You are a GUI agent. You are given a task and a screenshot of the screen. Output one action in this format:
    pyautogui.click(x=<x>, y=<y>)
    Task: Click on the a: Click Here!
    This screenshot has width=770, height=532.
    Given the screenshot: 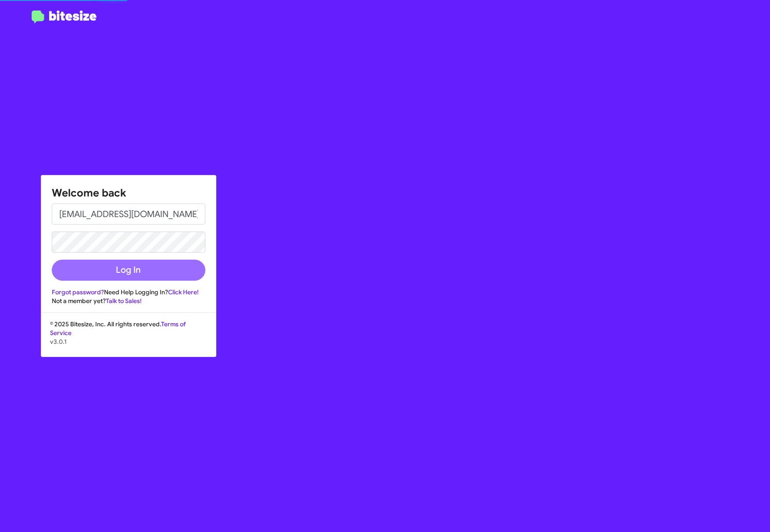 What is the action you would take?
    pyautogui.click(x=183, y=292)
    